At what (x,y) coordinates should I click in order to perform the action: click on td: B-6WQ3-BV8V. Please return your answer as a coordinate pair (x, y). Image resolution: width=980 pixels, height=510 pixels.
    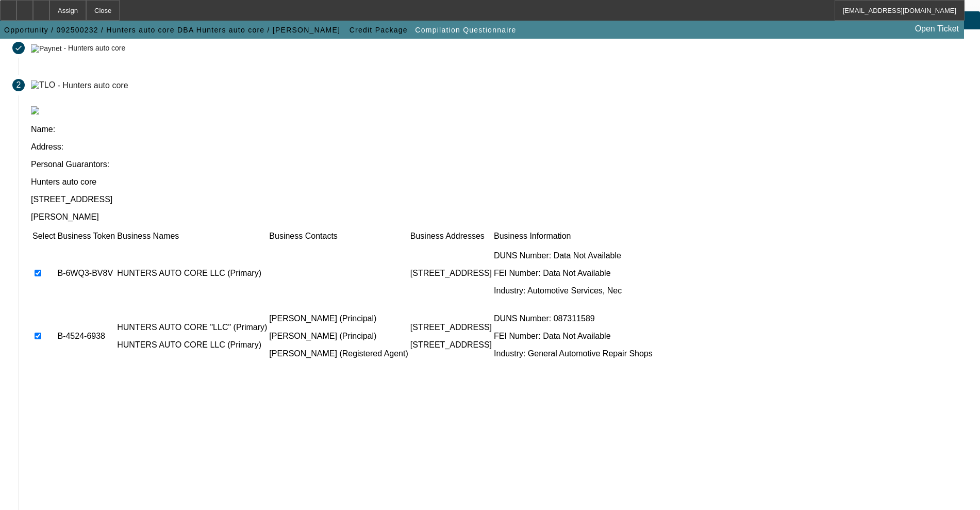
    Looking at the image, I should click on (86, 273).